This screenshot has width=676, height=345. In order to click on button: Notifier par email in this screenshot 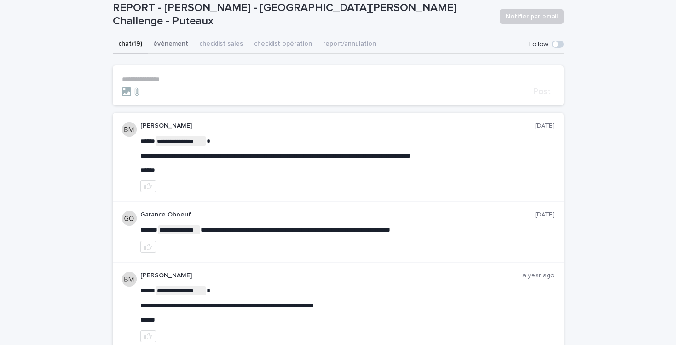, I will do `click(531, 17)`.